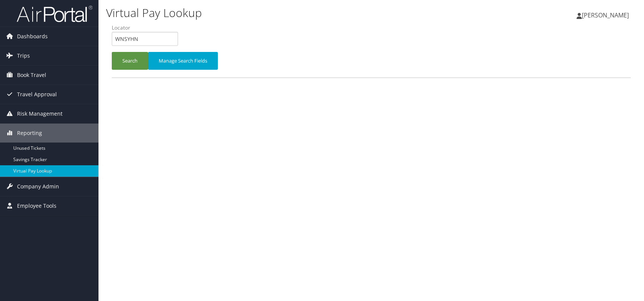  What do you see at coordinates (55, 13) in the screenshot?
I see `img: airportal-logo.png` at bounding box center [55, 13].